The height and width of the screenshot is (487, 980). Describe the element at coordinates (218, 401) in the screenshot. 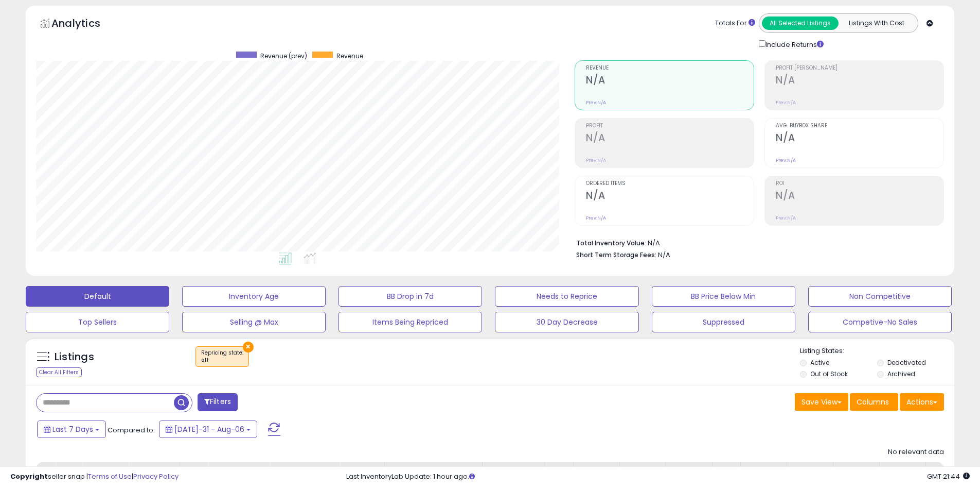

I see `button: Filters` at that location.